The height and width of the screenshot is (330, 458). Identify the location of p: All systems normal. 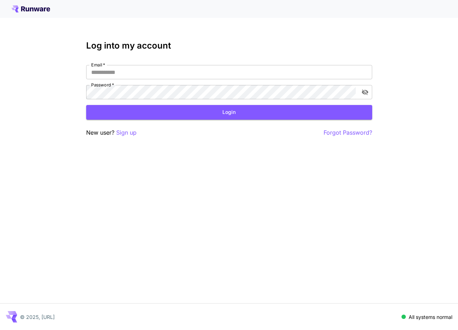
(430, 317).